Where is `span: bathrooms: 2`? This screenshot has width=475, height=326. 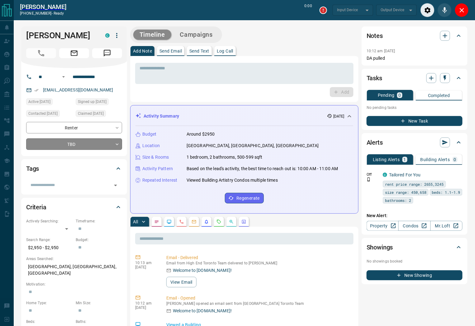
span: bathrooms: 2 is located at coordinates (398, 201).